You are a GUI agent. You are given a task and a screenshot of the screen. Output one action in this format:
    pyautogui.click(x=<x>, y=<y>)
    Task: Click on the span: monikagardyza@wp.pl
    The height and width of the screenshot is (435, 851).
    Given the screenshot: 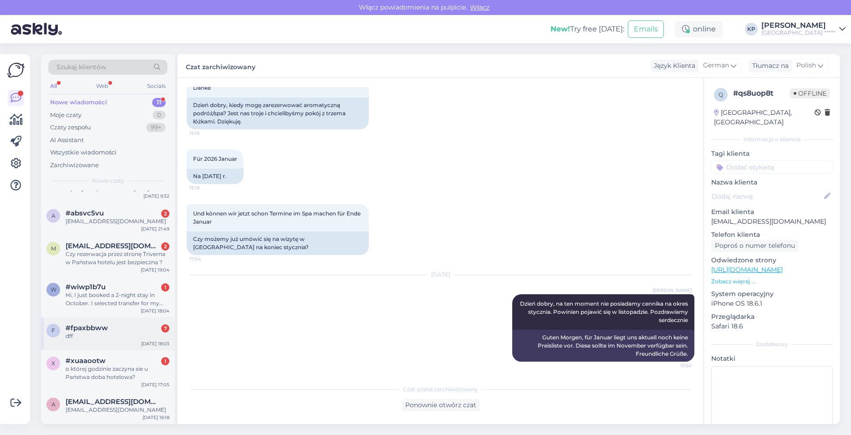 What is the action you would take?
    pyautogui.click(x=113, y=246)
    